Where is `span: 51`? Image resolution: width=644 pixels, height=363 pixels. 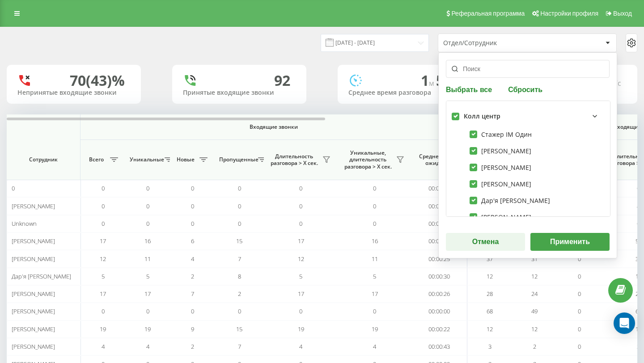
span: 51 is located at coordinates (446, 80).